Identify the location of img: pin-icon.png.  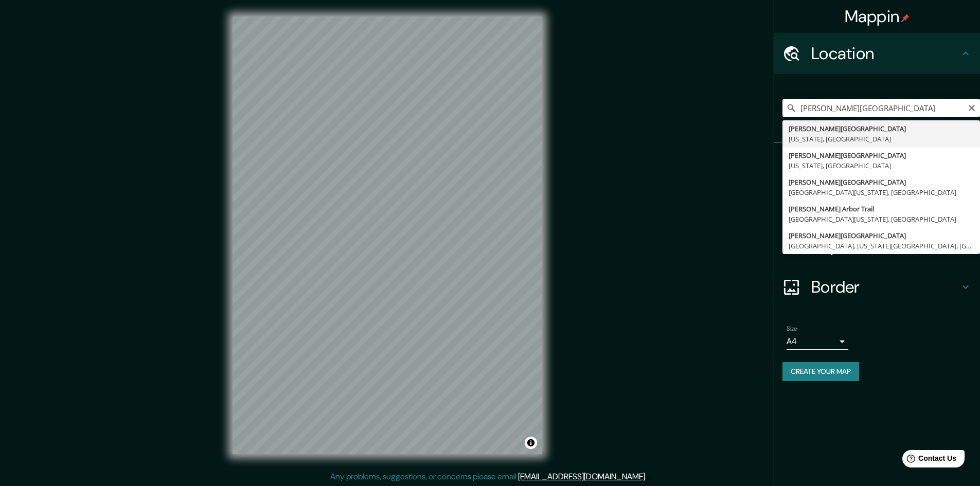
(905, 18).